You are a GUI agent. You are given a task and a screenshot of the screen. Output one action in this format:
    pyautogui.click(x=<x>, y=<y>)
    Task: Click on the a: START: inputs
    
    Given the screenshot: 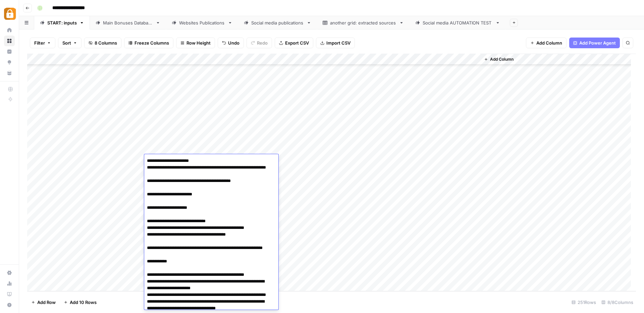 What is the action you would take?
    pyautogui.click(x=62, y=23)
    